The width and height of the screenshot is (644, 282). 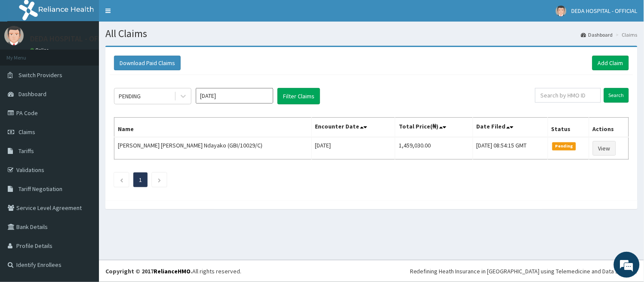 What do you see at coordinates (434, 148) in the screenshot?
I see `td: 1,459,030.00` at bounding box center [434, 148].